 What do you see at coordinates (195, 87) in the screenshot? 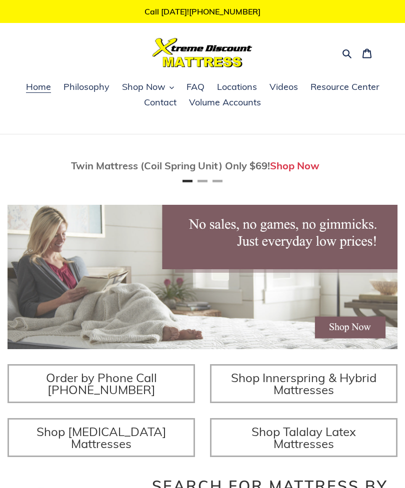
I see `span: FAQ` at bounding box center [195, 87].